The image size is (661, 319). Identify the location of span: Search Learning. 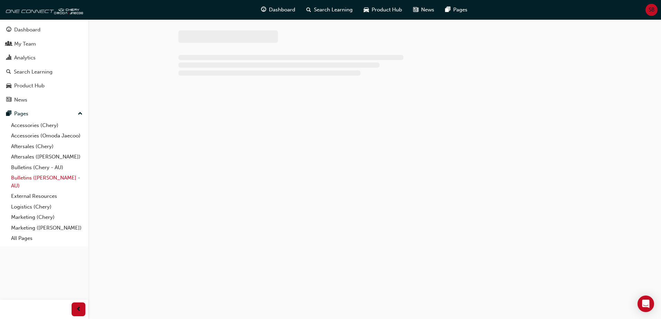
(333, 10).